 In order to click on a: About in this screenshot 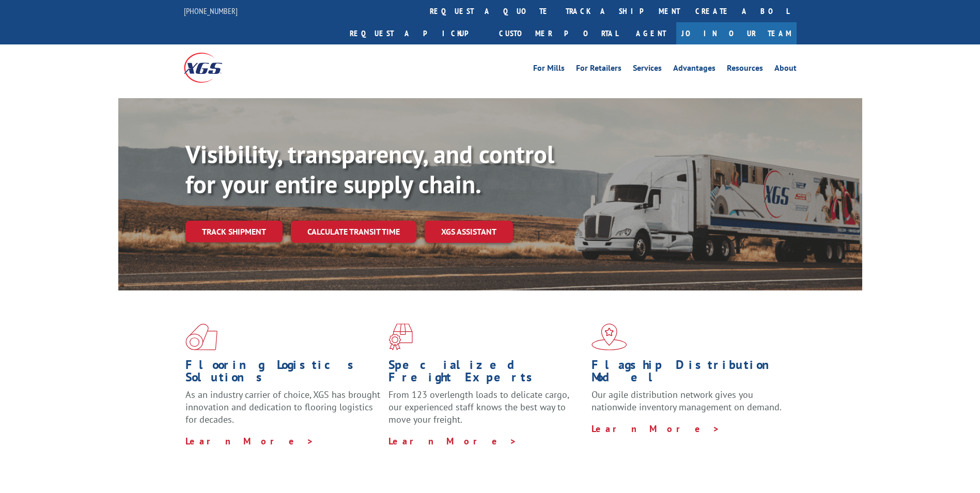, I will do `click(785, 69)`.